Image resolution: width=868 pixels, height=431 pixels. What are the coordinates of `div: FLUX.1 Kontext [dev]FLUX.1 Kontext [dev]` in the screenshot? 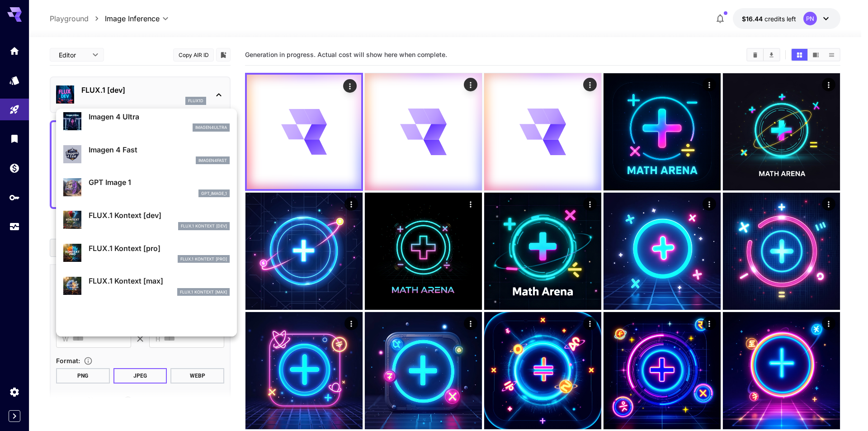 It's located at (146, 220).